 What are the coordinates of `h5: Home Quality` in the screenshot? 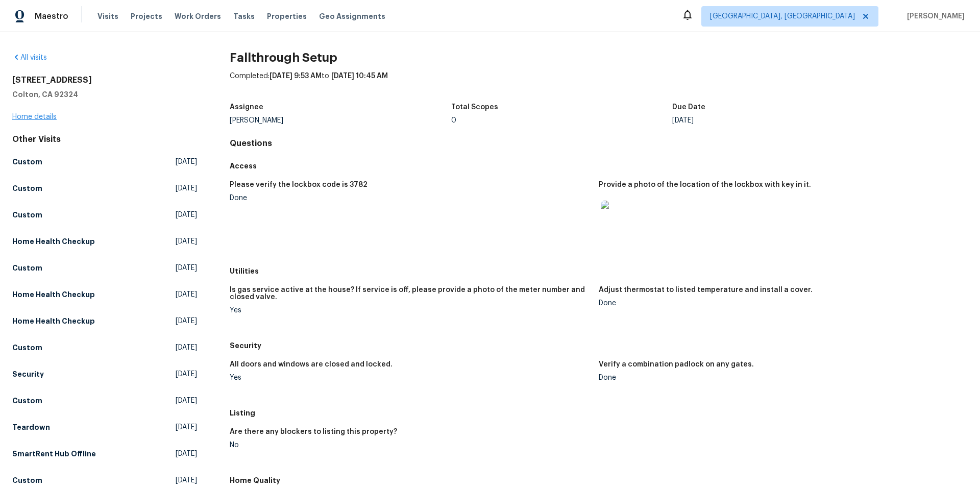 It's located at (598, 481).